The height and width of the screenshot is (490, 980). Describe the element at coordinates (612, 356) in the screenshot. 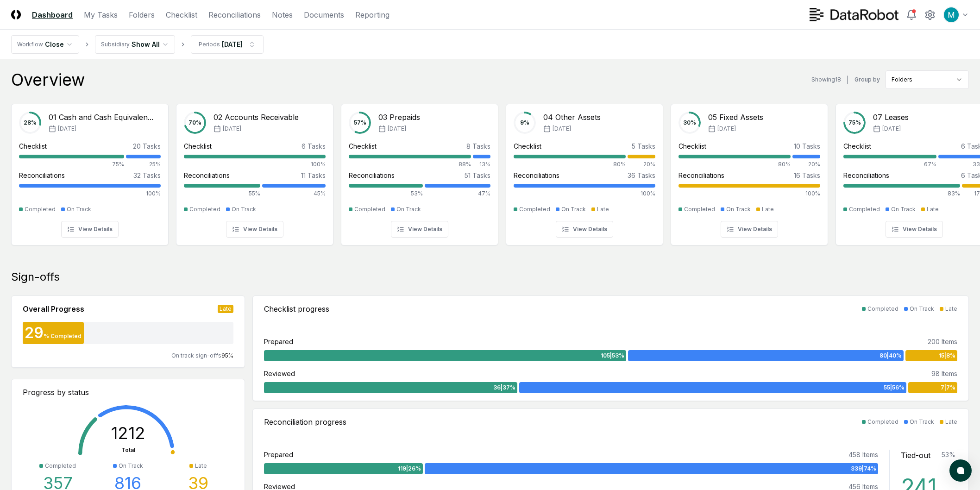

I see `span: 105 | 53 %` at that location.